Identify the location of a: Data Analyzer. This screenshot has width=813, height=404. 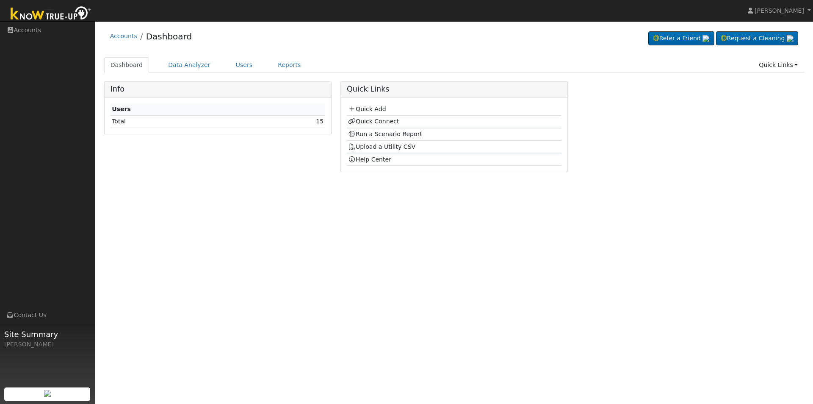
(189, 65).